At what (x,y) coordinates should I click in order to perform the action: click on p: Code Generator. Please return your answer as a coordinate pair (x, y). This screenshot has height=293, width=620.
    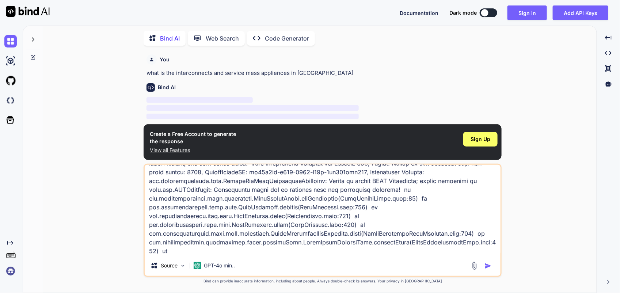
    Looking at the image, I should click on (287, 38).